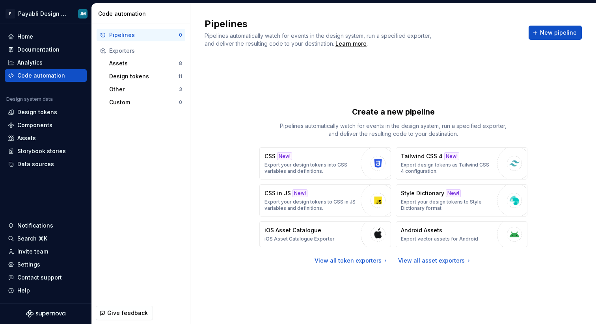 Image resolution: width=596 pixels, height=324 pixels. Describe the element at coordinates (24, 291) in the screenshot. I see `div: Help` at that location.